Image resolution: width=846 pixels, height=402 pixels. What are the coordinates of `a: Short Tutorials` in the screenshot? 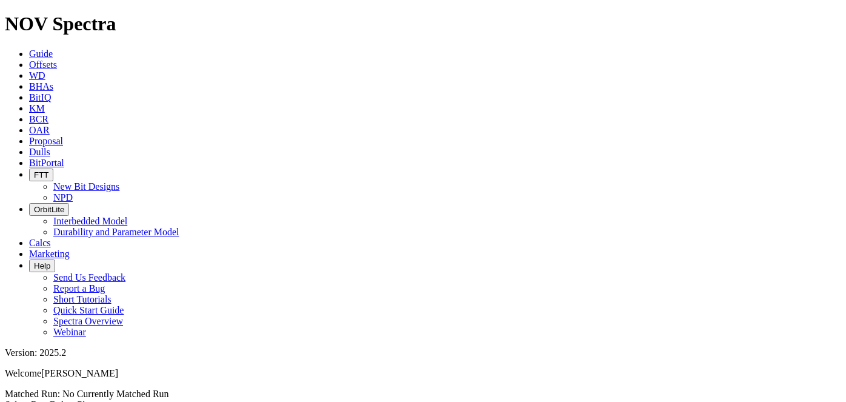 It's located at (82, 299).